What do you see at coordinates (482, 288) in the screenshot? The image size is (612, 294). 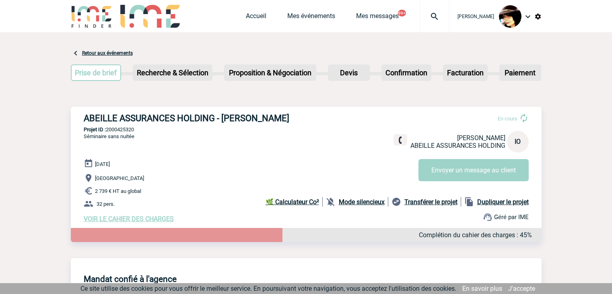 I see `a: En savoir plus` at bounding box center [482, 288].